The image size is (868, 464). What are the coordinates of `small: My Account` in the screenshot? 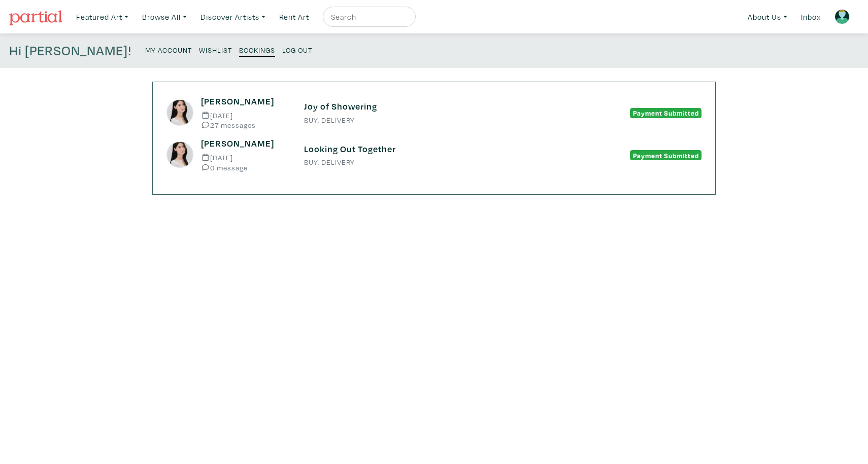 It's located at (169, 49).